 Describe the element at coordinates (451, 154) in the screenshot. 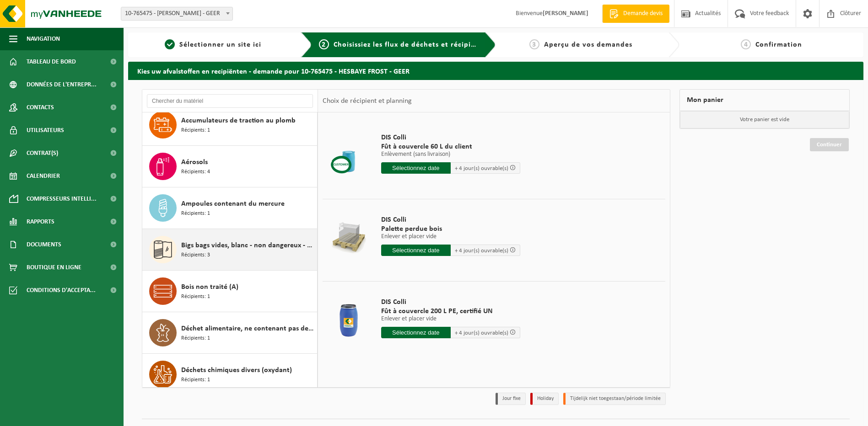

I see `p: Enlèvement (sans livraison)` at that location.